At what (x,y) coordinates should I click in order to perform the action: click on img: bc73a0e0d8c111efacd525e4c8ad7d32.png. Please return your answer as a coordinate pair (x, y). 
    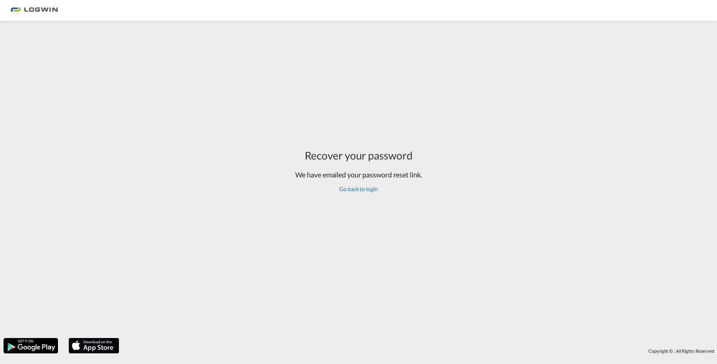
    Looking at the image, I should click on (34, 11).